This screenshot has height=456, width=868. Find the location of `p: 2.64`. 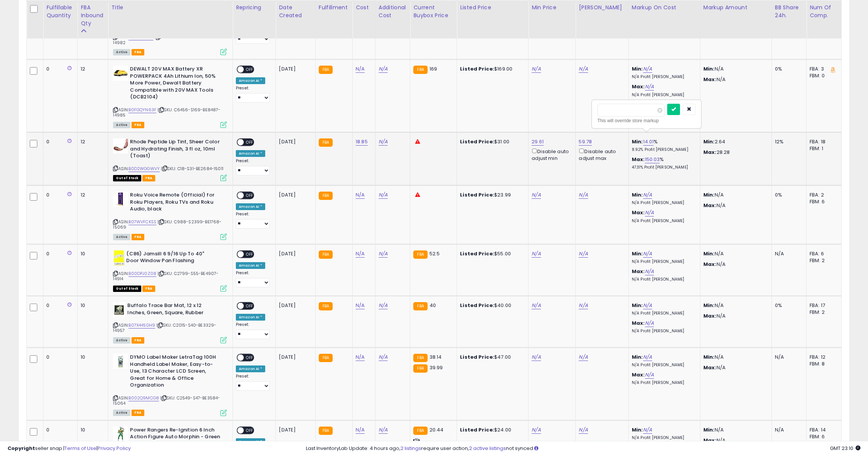

p: 2.64 is located at coordinates (735, 142).